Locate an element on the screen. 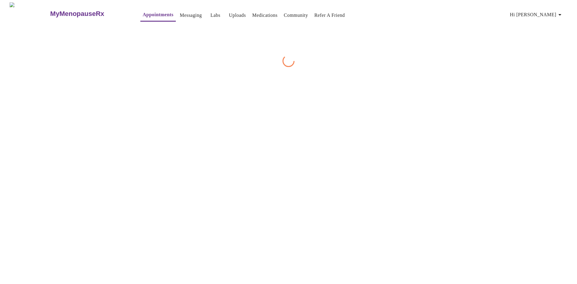  a: Appointments is located at coordinates (158, 15).